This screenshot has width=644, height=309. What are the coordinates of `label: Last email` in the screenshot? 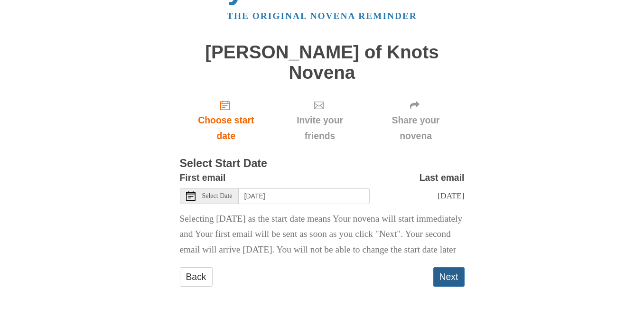 It's located at (442, 177).